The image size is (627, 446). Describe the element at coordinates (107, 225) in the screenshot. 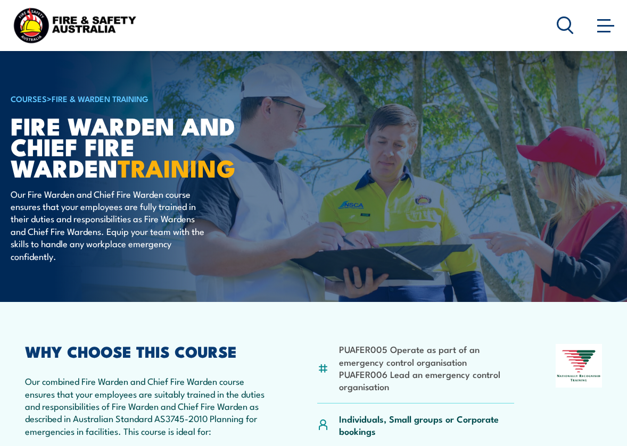

I see `p: Our Fire Warden and Chief Fire Warden course ensures that your employees are fully trained in the...` at that location.